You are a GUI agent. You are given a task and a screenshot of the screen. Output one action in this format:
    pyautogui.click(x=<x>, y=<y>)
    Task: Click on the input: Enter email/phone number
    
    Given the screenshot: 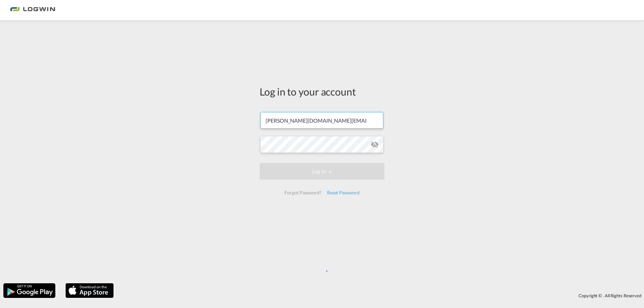 What is the action you would take?
    pyautogui.click(x=322, y=121)
    